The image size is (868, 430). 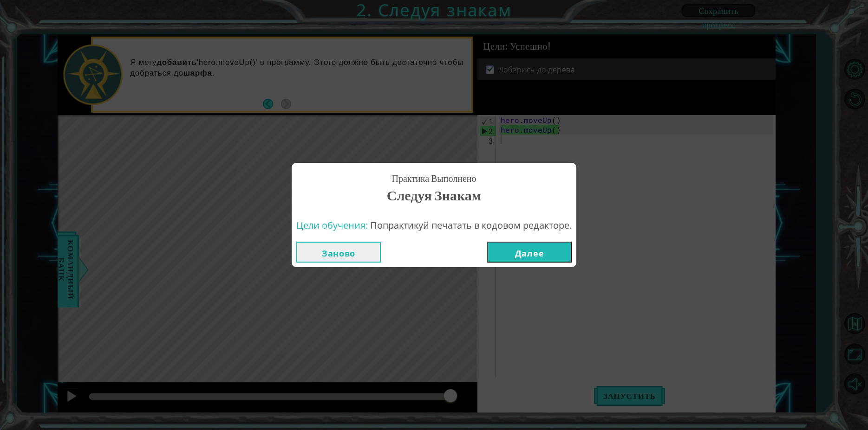 What do you see at coordinates (332, 225) in the screenshot?
I see `span: Цели обучения:` at bounding box center [332, 225].